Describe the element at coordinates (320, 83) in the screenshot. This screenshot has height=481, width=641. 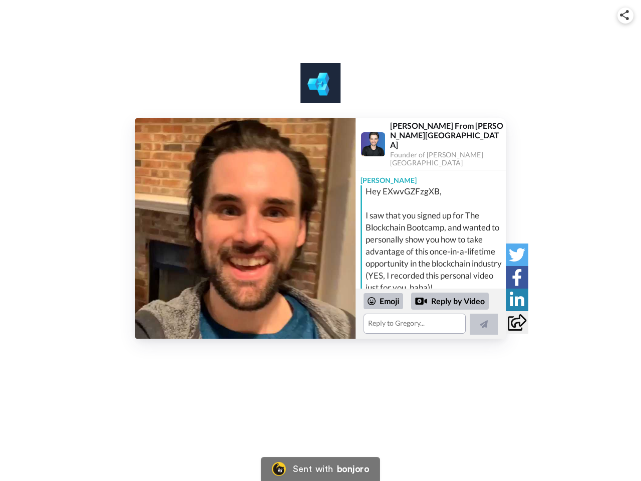
I see `img: logo` at that location.